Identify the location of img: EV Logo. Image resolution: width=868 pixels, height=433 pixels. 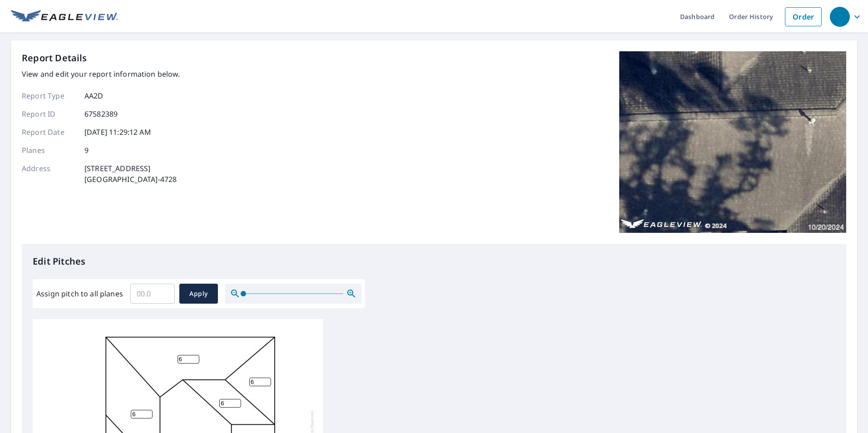
(64, 17).